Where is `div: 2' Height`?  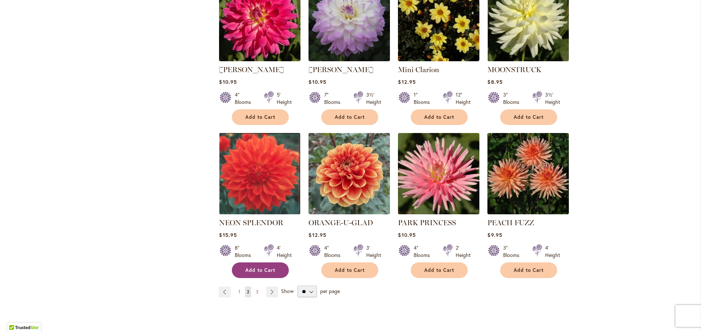 div: 2' Height is located at coordinates (463, 252).